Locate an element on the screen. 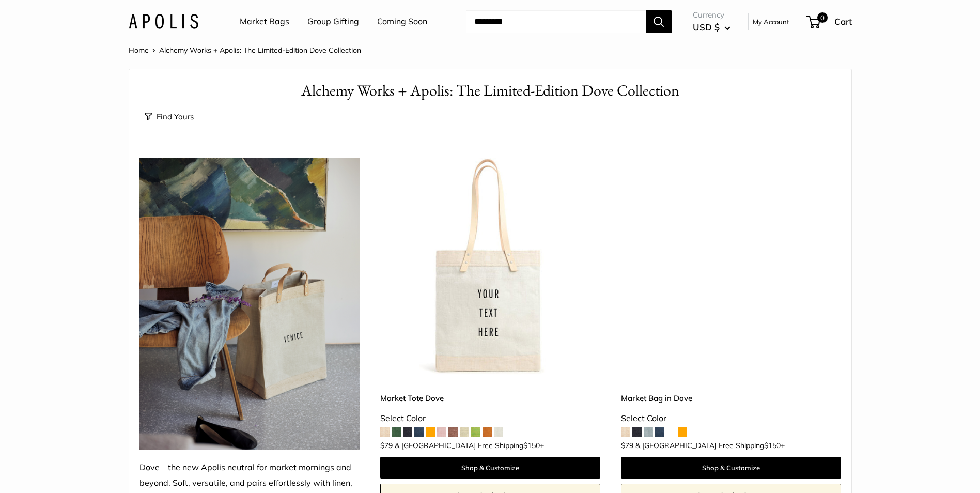 This screenshot has width=980, height=493. span: Alchemy Works + Apolis: The Limited-Edition Dove Collection is located at coordinates (259, 50).